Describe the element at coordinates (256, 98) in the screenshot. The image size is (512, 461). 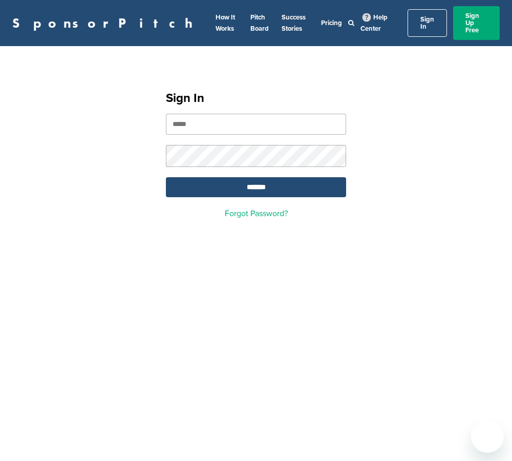
I see `h1: Sign In` at that location.